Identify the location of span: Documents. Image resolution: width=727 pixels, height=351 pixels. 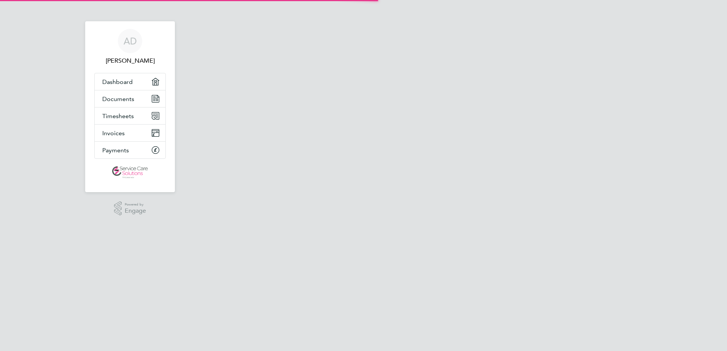
(118, 99).